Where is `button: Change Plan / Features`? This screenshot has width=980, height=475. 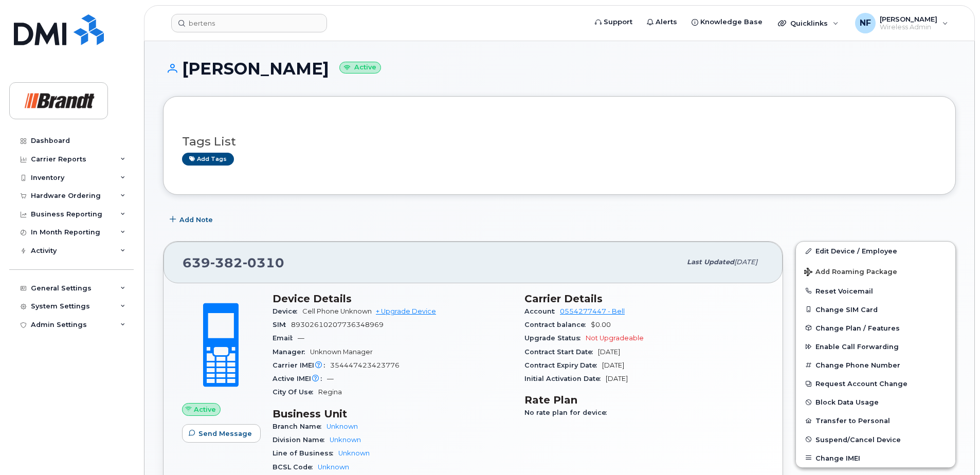
button: Change Plan / Features is located at coordinates (876, 328).